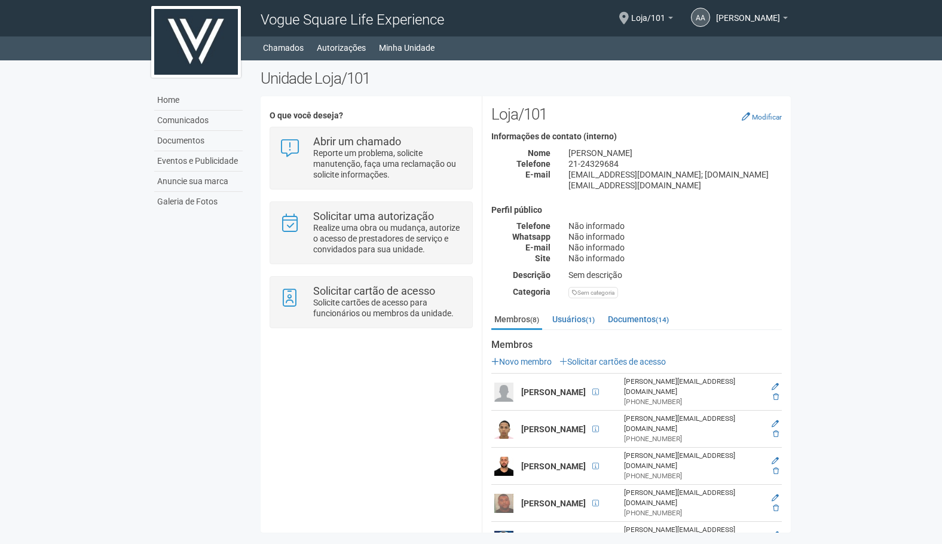 Image resolution: width=942 pixels, height=544 pixels. Describe the element at coordinates (198, 201) in the screenshot. I see `a: Galeria de Fotos` at that location.